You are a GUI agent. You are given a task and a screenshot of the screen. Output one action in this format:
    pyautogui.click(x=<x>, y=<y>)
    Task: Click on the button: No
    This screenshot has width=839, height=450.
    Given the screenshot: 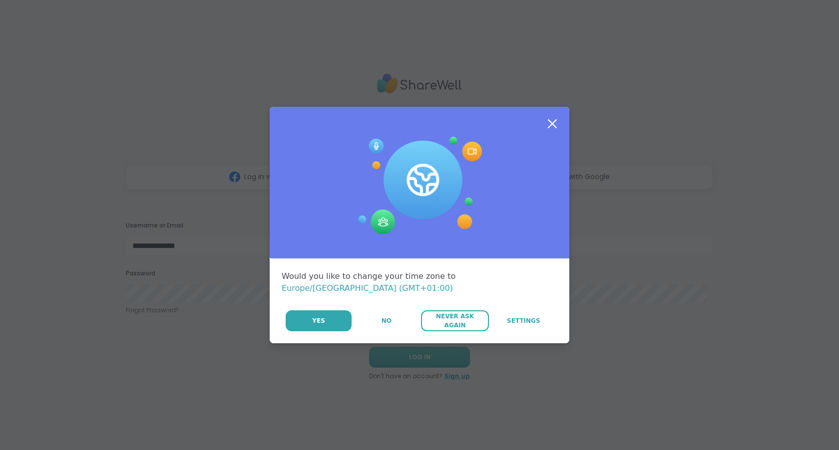 What is the action you would take?
    pyautogui.click(x=386, y=321)
    